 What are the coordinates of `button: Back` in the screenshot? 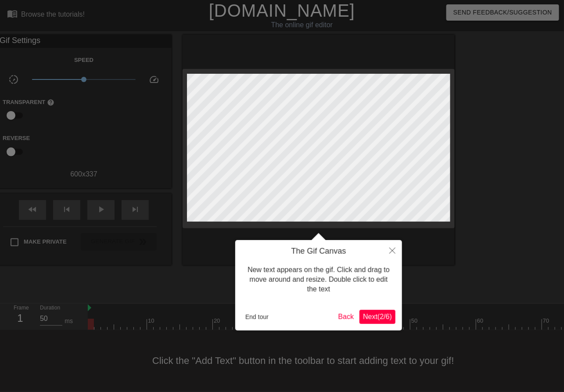 It's located at (346, 317).